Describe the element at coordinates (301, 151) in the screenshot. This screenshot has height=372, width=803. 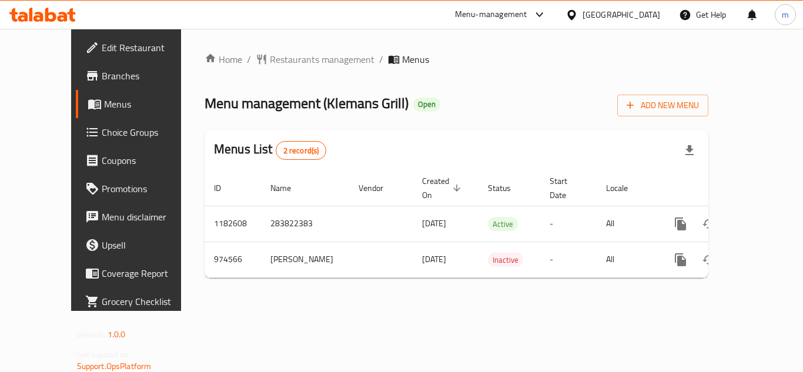
I see `span: 2 record(s)` at that location.